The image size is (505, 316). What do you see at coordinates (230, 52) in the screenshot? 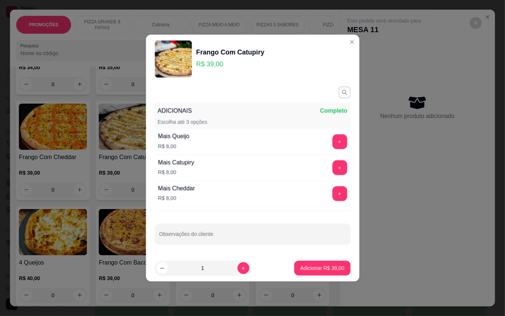
I see `div: Frango Com Catupiry` at bounding box center [230, 52].